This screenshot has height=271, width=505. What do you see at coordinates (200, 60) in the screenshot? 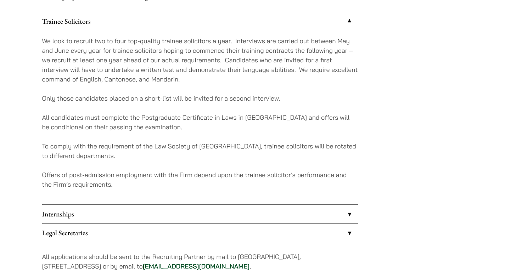
I see `p: We look to recruit two to four top-quality trainee solicitors a year. Interviews are carried out ...` at bounding box center [200, 60].